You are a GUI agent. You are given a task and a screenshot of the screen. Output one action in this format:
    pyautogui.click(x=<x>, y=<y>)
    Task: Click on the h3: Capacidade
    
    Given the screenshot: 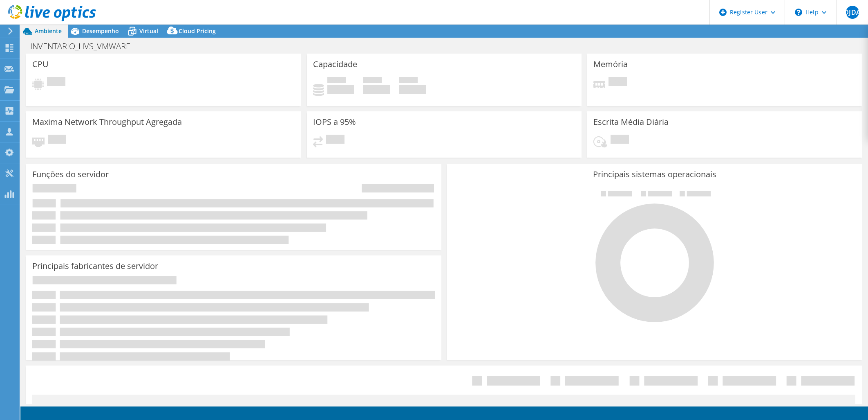 What is the action you would take?
    pyautogui.click(x=335, y=64)
    